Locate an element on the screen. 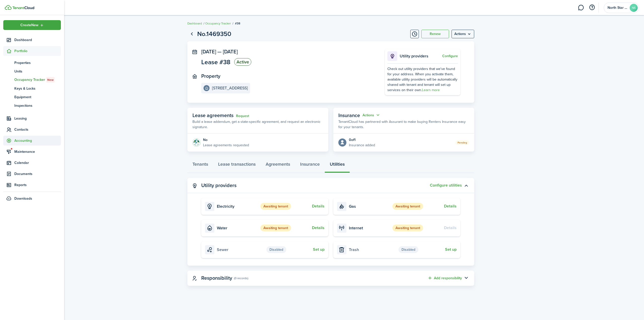 This screenshot has height=320, width=644. a: Go back is located at coordinates (192, 34).